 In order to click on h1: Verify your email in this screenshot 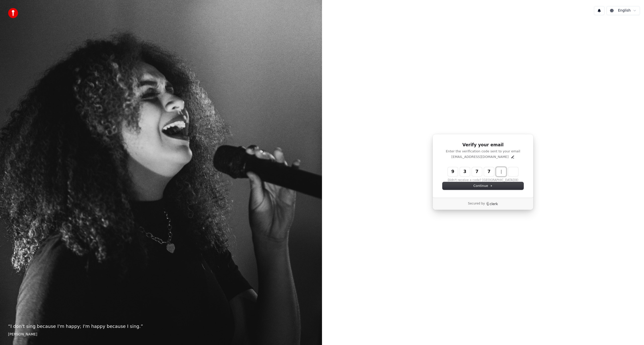, I will do `click(483, 145)`.